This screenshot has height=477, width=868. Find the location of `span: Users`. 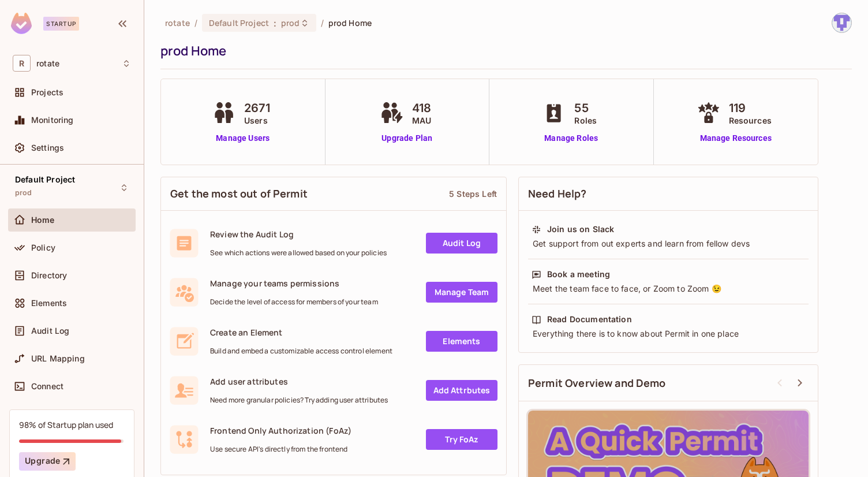

span: Users is located at coordinates (257, 120).